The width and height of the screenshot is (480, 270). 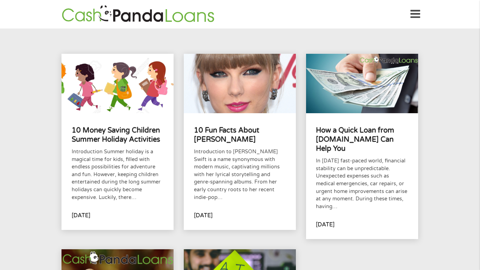 I want to click on p: Introduction Summer holiday is a magical time for kids, filled with endless possibilities for adv..., so click(x=117, y=174).